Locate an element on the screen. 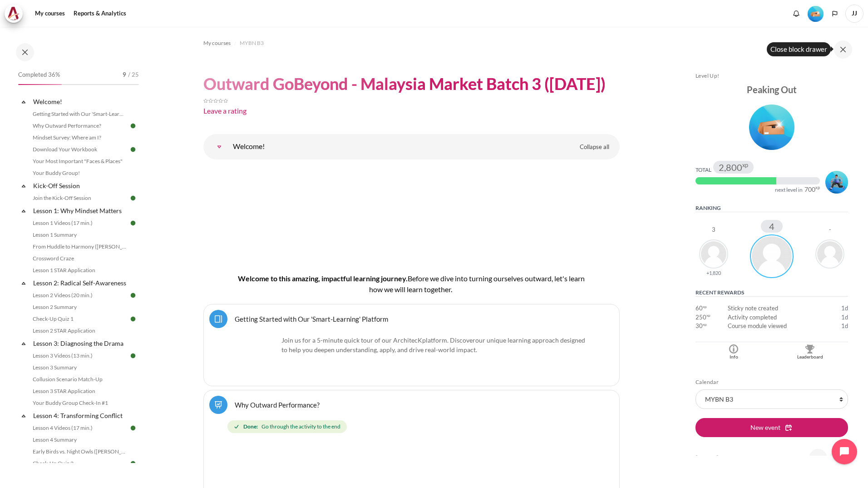 The image size is (868, 488). a: MYBN B3 is located at coordinates (252, 44).